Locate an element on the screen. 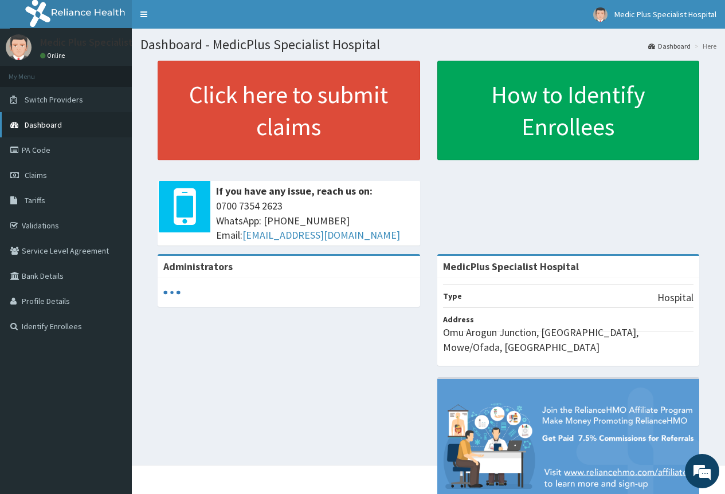  span: Tariffs is located at coordinates (35, 201).